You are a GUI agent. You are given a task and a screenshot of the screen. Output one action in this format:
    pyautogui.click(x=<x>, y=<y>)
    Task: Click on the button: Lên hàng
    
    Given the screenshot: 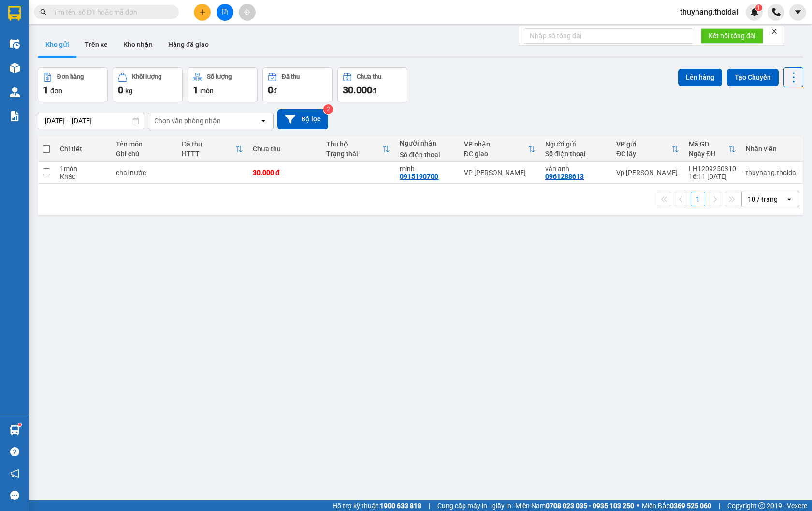 What is the action you would take?
    pyautogui.click(x=700, y=77)
    